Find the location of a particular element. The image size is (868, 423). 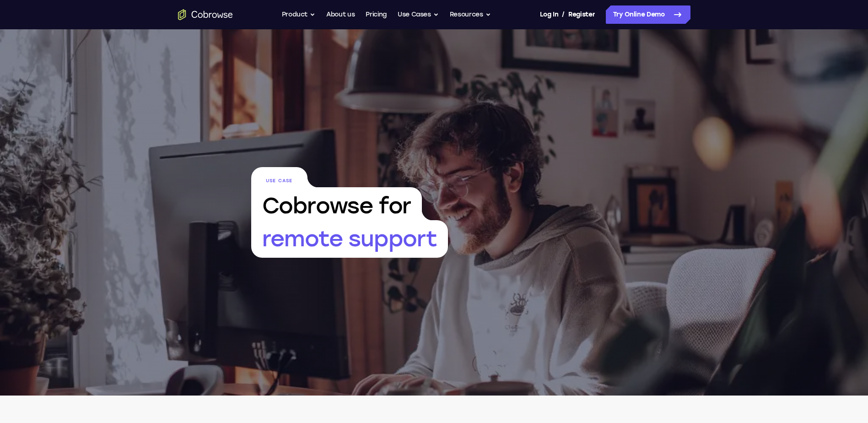

a: About us is located at coordinates (340, 15).